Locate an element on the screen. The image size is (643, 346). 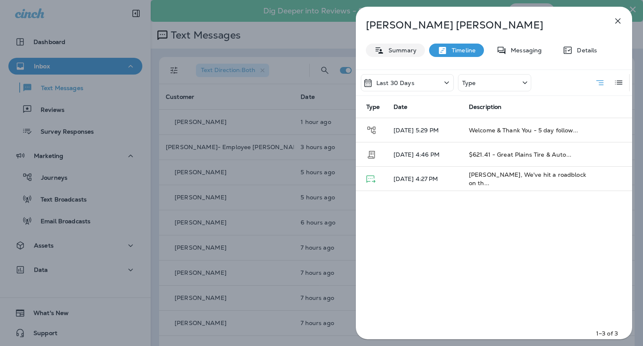
span: Text Message - Delivered is located at coordinates (371, 178).